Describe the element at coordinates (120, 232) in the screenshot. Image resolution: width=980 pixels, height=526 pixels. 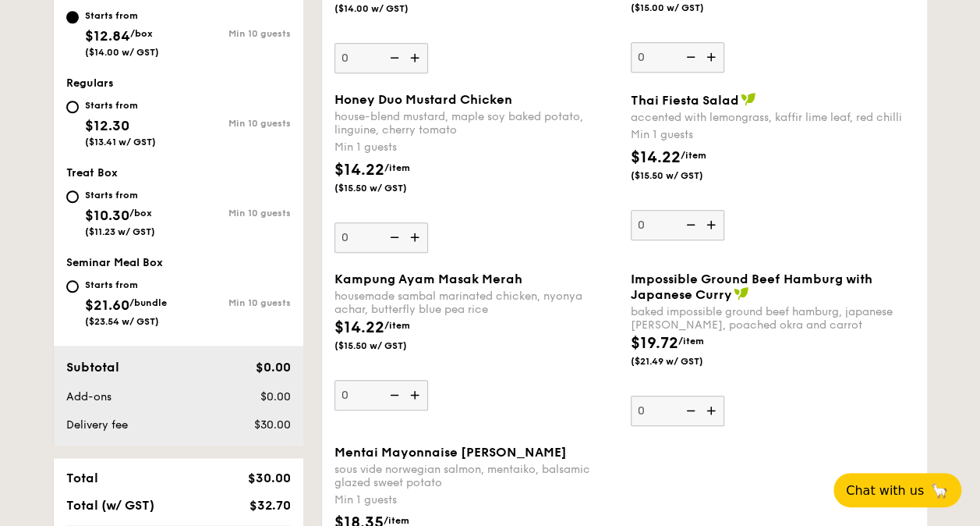
I see `span: ($11.23 w/ GST)` at that location.